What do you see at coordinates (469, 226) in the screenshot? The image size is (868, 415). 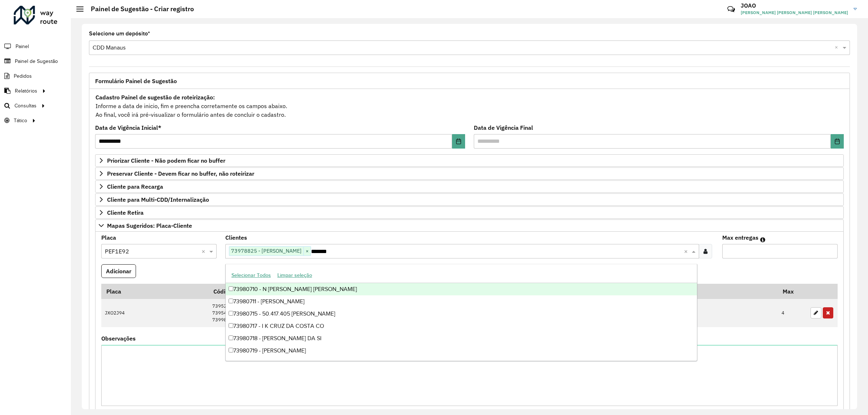 I see `a: Mapas Sugeridos: Placa-Cliente` at bounding box center [469, 226].